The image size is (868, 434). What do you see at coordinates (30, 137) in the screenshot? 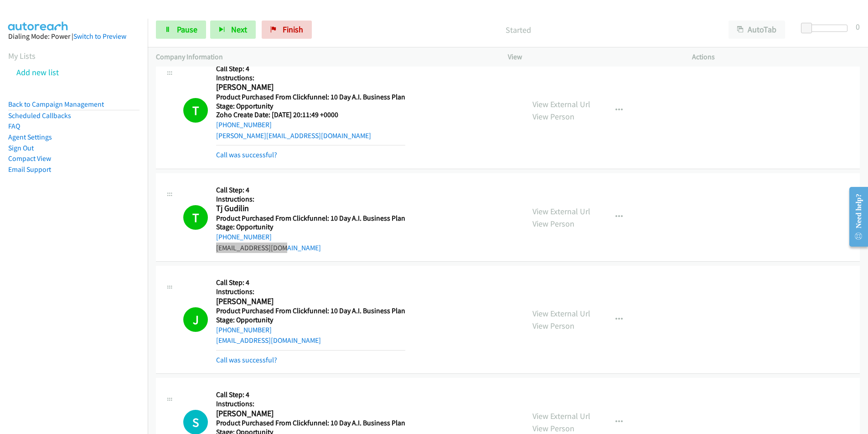
I see `a: Agent Settings` at bounding box center [30, 137].